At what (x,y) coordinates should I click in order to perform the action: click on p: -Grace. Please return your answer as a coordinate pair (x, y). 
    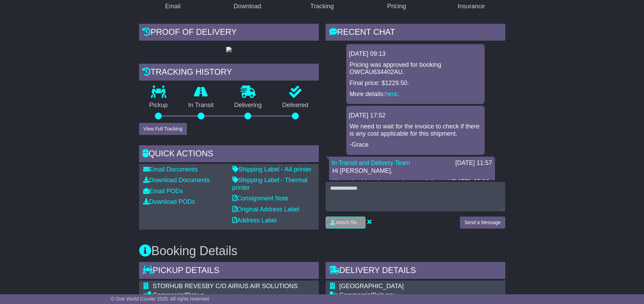
    Looking at the image, I should click on (416, 145).